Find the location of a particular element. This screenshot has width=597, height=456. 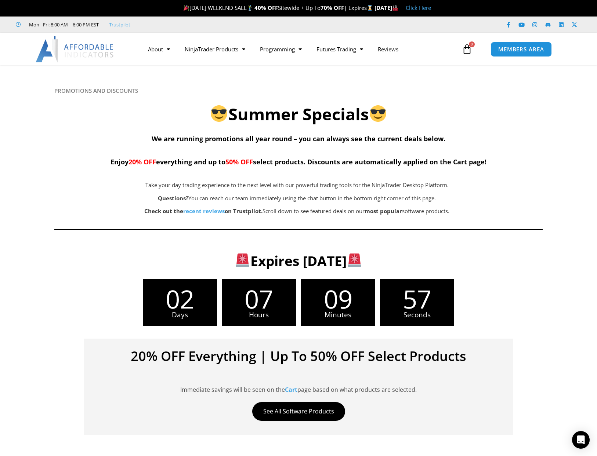

strong: Questions? is located at coordinates (173, 198).